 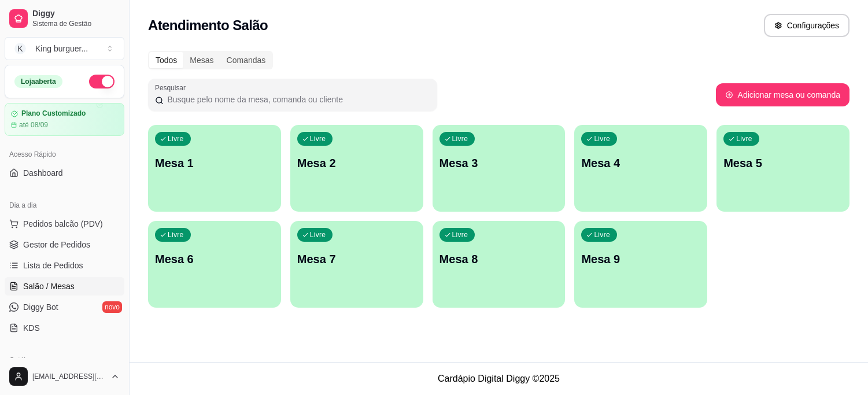 I want to click on input: Pesquisar, so click(x=297, y=100).